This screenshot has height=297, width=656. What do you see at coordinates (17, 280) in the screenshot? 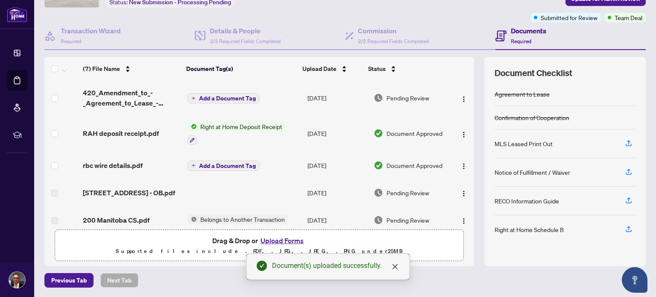
I see `img: Profile Icon` at bounding box center [17, 280].